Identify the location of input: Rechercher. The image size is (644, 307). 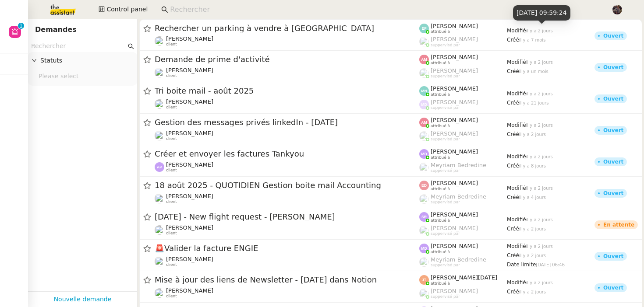
(78, 46).